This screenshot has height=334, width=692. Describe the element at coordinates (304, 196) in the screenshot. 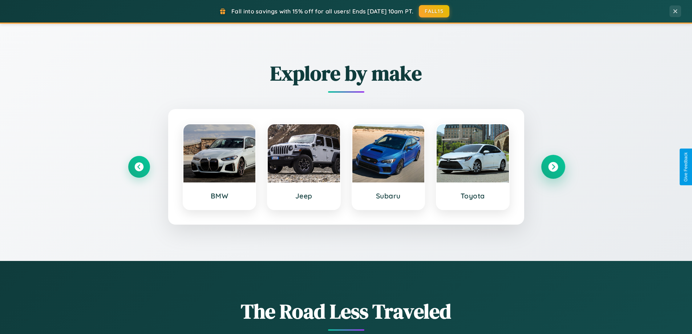

I see `h3: Jeep` at that location.